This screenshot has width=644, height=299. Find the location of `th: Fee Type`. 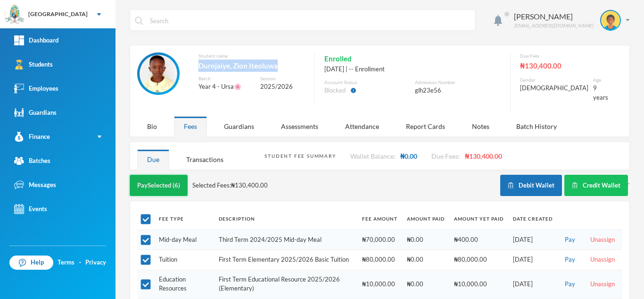

th: Fee Type is located at coordinates (184, 219).